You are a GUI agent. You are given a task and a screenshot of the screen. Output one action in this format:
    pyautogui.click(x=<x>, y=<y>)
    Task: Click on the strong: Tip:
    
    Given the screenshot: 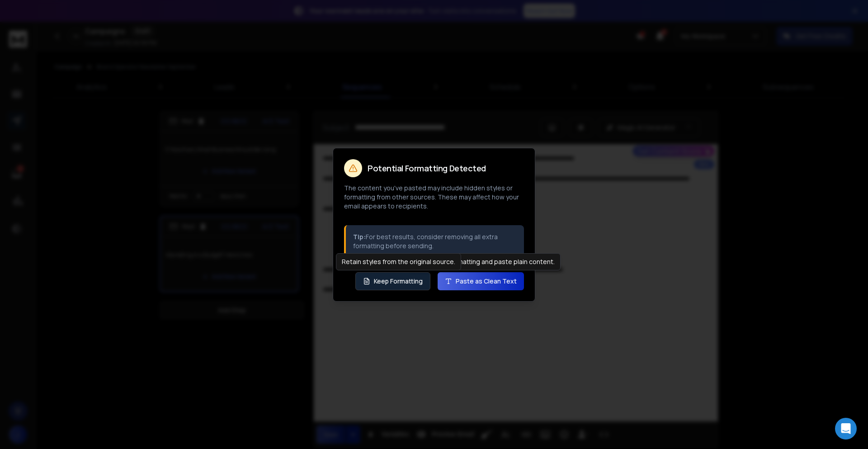 What is the action you would take?
    pyautogui.click(x=359, y=237)
    